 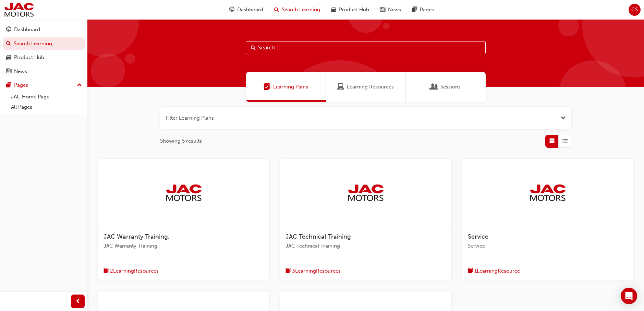 What do you see at coordinates (395, 9) in the screenshot?
I see `span: News` at bounding box center [395, 9].